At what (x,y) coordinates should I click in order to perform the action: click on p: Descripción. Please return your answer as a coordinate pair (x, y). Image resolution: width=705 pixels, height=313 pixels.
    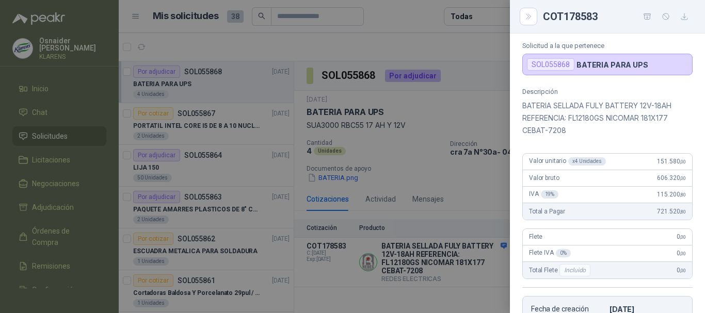
    Looking at the image, I should click on (607, 91).